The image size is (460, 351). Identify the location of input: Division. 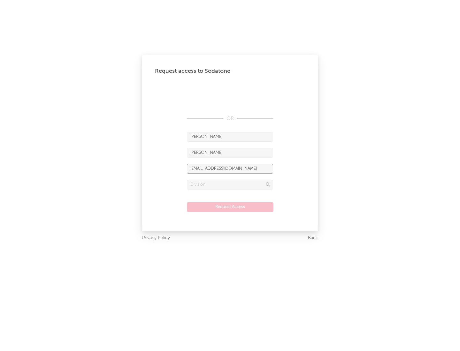
(230, 185).